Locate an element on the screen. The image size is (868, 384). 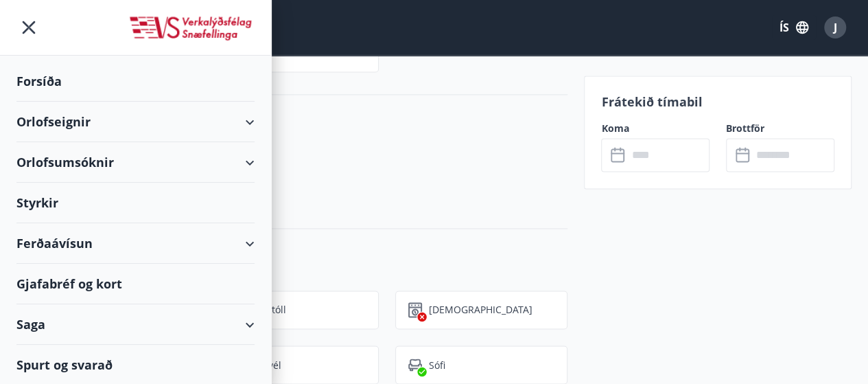
button: J is located at coordinates (835, 27).